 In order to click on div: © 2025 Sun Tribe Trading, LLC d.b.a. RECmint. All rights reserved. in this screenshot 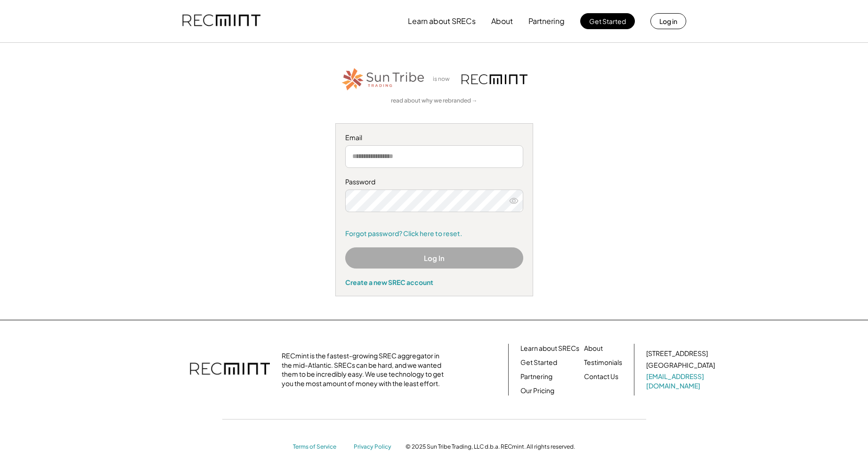, I will do `click(490, 447)`.